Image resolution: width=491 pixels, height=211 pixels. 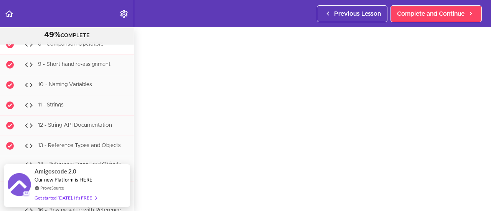 What do you see at coordinates (75, 125) in the screenshot?
I see `span: 12 - String API Documentation` at bounding box center [75, 125].